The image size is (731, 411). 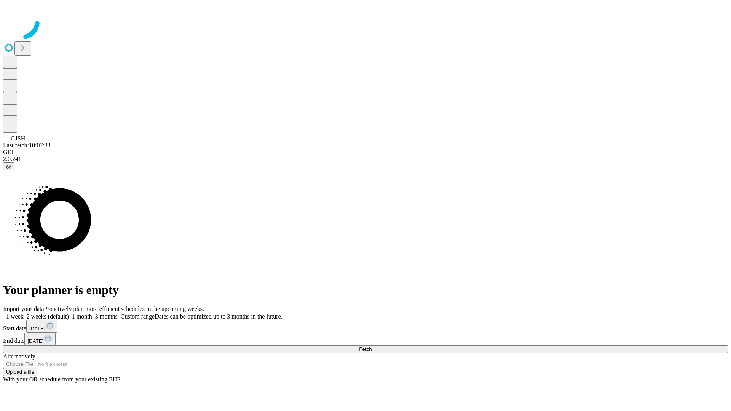 I want to click on span: Last fetch: 10:07:33, so click(x=27, y=145).